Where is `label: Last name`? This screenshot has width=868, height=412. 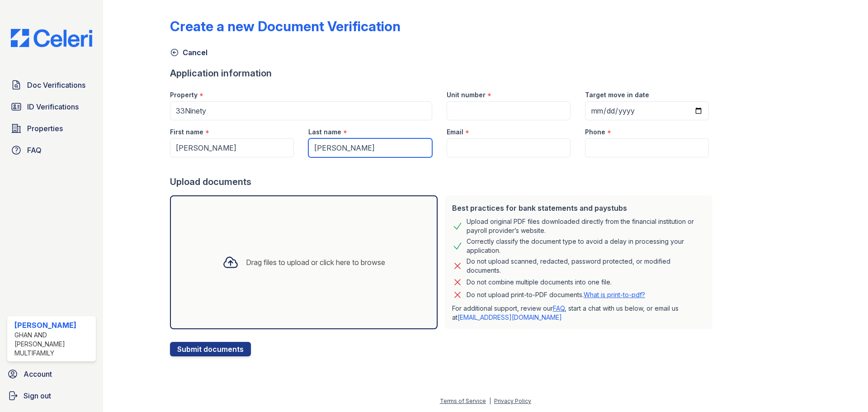 label: Last name is located at coordinates (324, 132).